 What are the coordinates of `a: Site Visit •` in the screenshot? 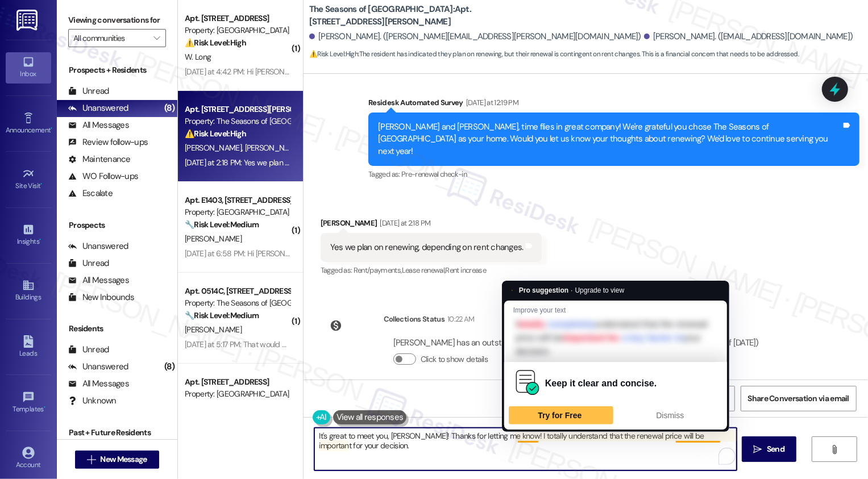 It's located at (28, 180).